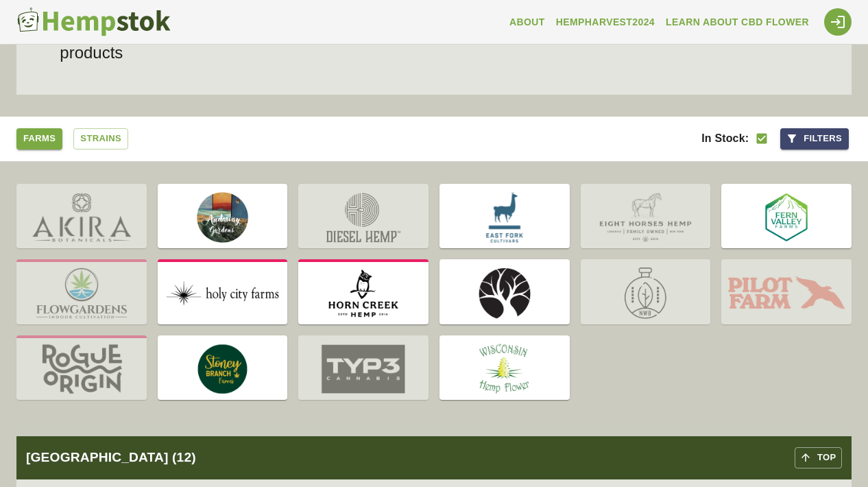 The image size is (868, 487). Describe the element at coordinates (223, 369) in the screenshot. I see `img: Stoney Branch Farms` at that location.